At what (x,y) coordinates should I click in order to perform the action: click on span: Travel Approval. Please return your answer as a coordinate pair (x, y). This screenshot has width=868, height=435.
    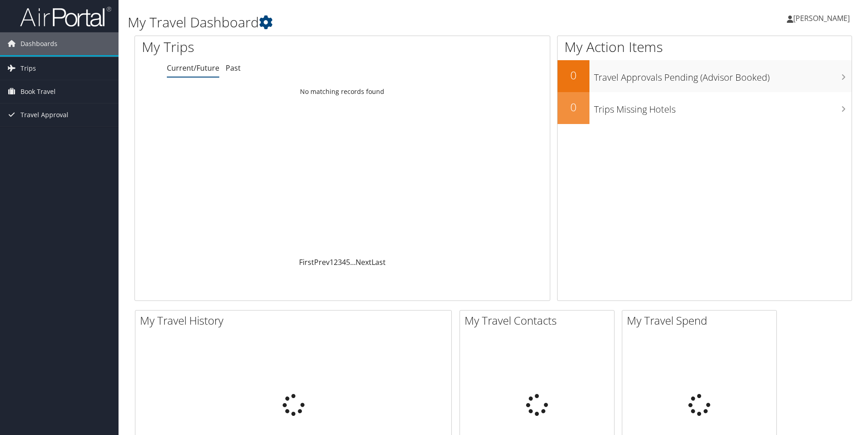
    Looking at the image, I should click on (44, 115).